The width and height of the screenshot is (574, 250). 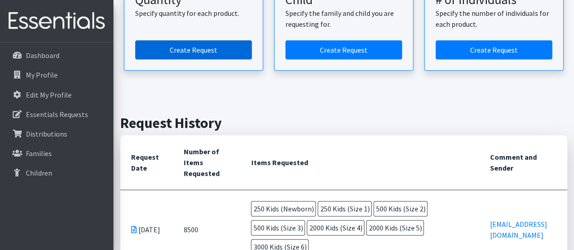 I want to click on h2: Request History, so click(x=344, y=123).